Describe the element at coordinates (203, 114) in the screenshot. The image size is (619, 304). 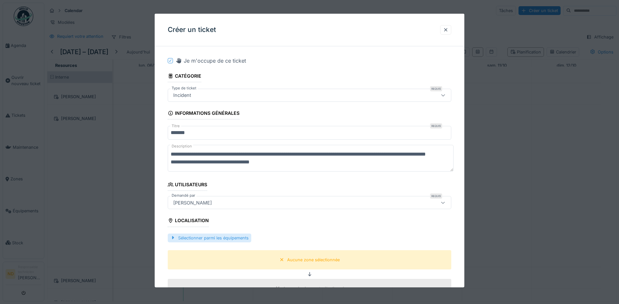
I see `div: Informations générales` at that location.